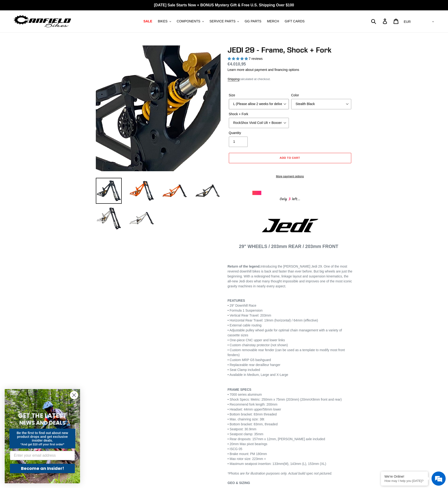 Image resolution: width=448 pixels, height=488 pixels. What do you see at coordinates (245, 325) in the screenshot?
I see `span: • External cable routing` at bounding box center [245, 325].